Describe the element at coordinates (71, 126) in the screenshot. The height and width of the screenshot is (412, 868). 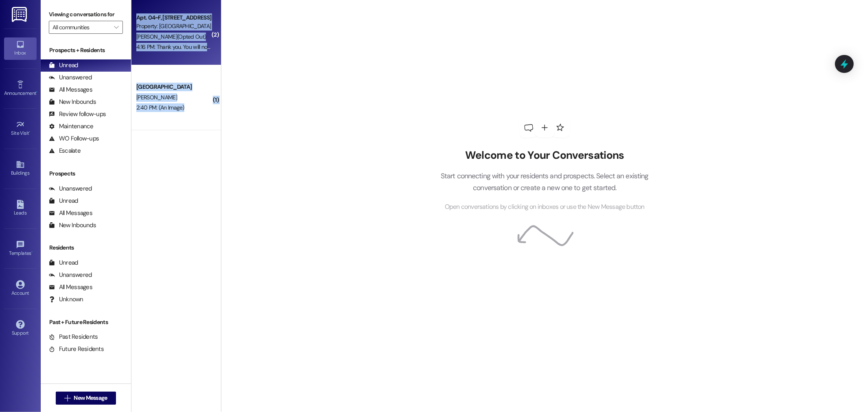
I see `div: Maintenance` at that location.